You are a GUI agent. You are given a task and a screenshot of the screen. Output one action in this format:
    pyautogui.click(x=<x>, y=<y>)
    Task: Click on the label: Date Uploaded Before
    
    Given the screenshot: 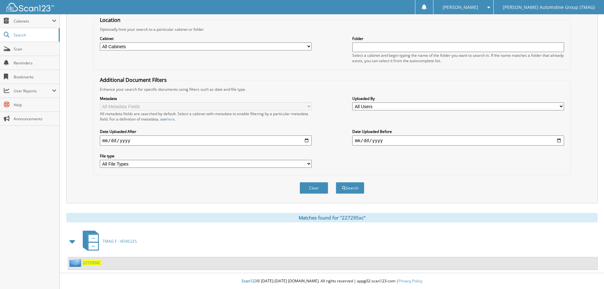 What is the action you would take?
    pyautogui.click(x=458, y=131)
    